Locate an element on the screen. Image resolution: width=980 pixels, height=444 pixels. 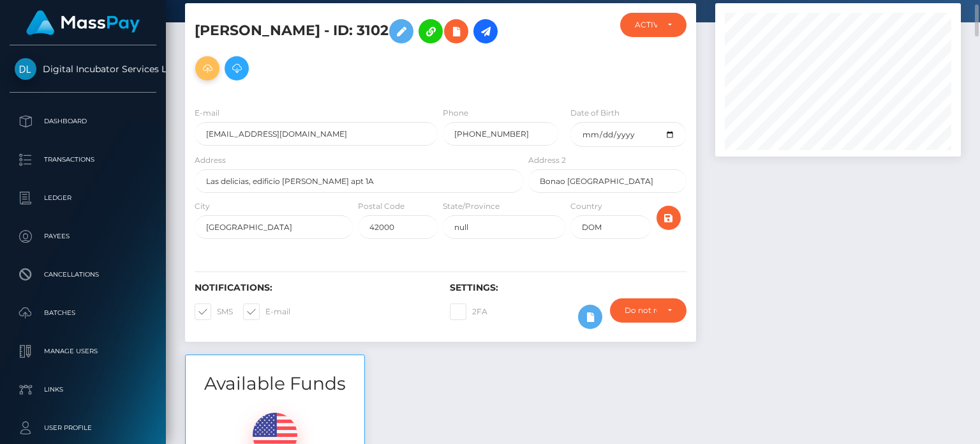
a: User Profile is located at coordinates (83, 428).